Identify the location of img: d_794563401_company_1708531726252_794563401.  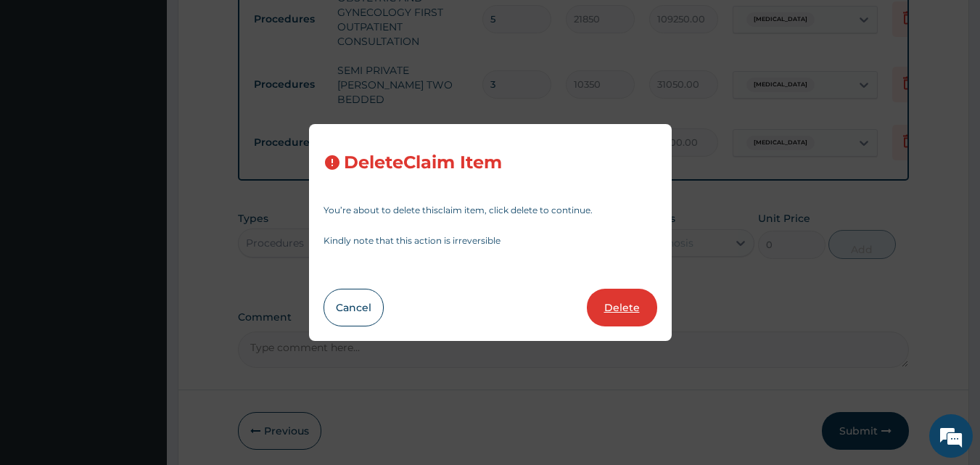
(43, 90).